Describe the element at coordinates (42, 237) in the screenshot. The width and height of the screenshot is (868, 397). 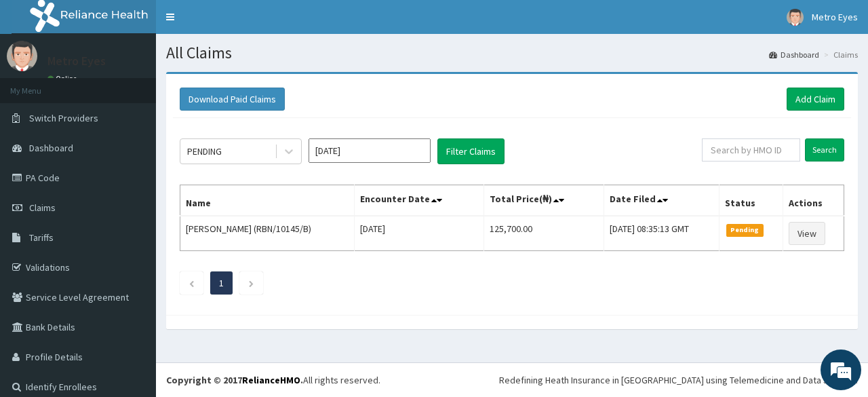
I see `span: Tariffs` at that location.